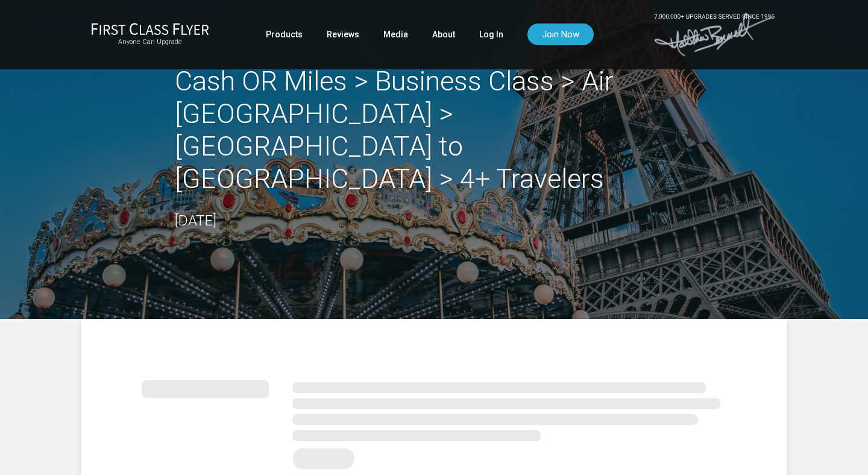  I want to click on a: First Class FlyerAnyone Can Upgrade, so click(150, 34).